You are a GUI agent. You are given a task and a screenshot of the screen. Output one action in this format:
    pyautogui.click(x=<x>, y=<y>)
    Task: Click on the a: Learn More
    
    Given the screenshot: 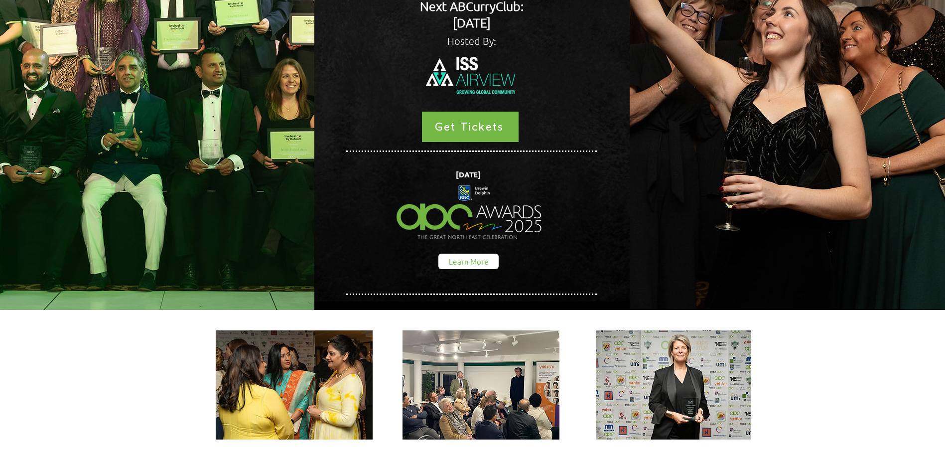 What is the action you would take?
    pyautogui.click(x=468, y=261)
    